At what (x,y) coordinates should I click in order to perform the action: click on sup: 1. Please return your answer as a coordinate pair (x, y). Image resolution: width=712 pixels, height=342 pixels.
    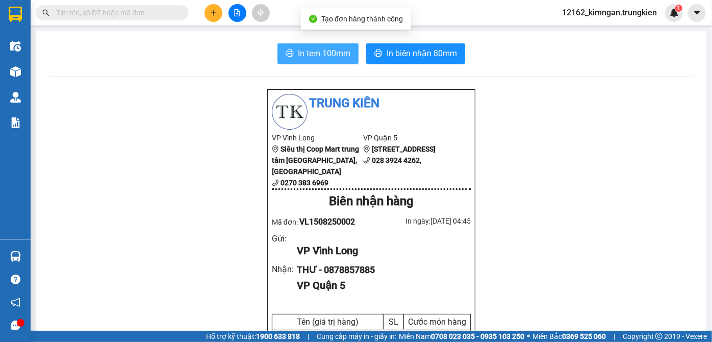
    Looking at the image, I should click on (679, 8).